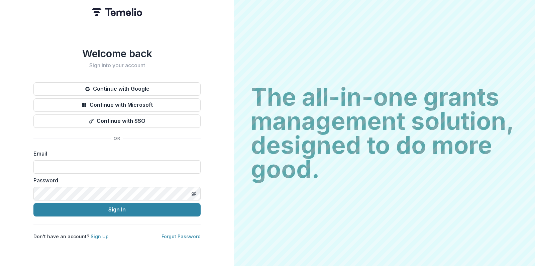 The height and width of the screenshot is (266, 535). What do you see at coordinates (117, 210) in the screenshot?
I see `button: Sign In` at bounding box center [117, 210].